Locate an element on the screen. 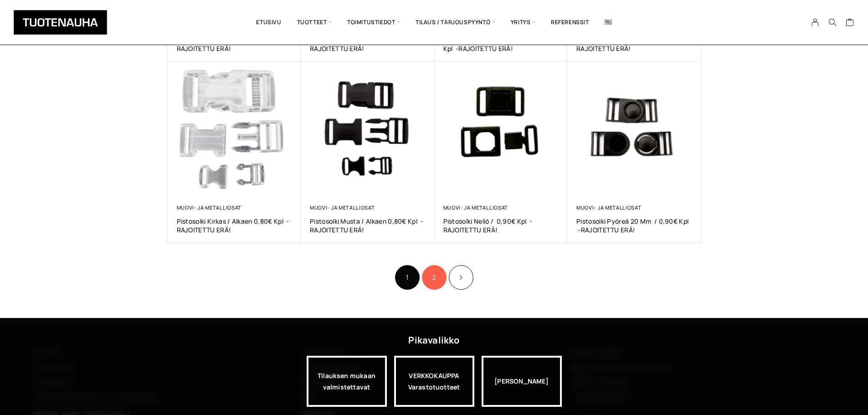 The image size is (868, 415). div: Tilauksen mukaan valmistettavat is located at coordinates (347, 381).